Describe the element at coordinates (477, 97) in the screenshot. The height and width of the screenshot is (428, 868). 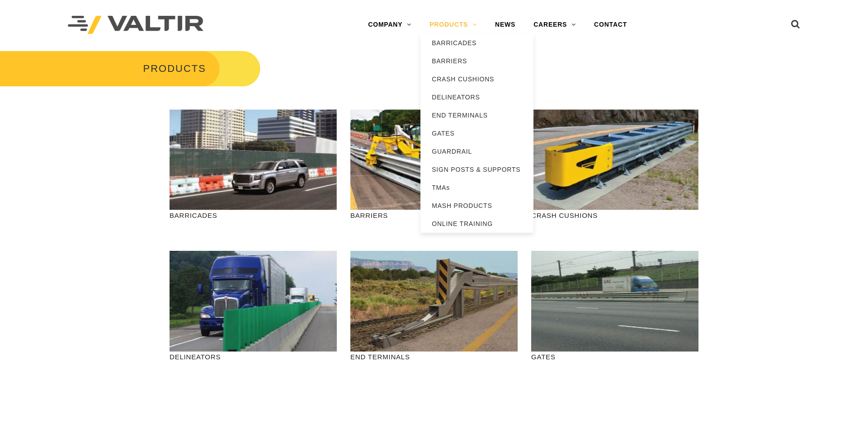
I see `a: DELINEATORS` at that location.